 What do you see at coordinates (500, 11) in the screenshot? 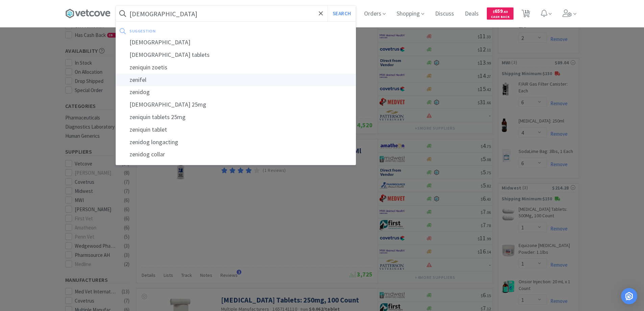
I see `span: 659` at bounding box center [500, 11].